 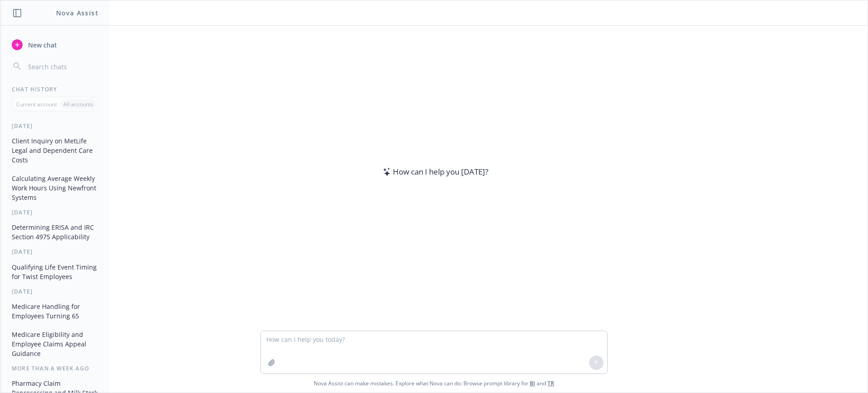 What do you see at coordinates (55, 150) in the screenshot?
I see `button: Client Inquiry on MetLife Legal and Dependent Care Costs` at bounding box center [55, 150].